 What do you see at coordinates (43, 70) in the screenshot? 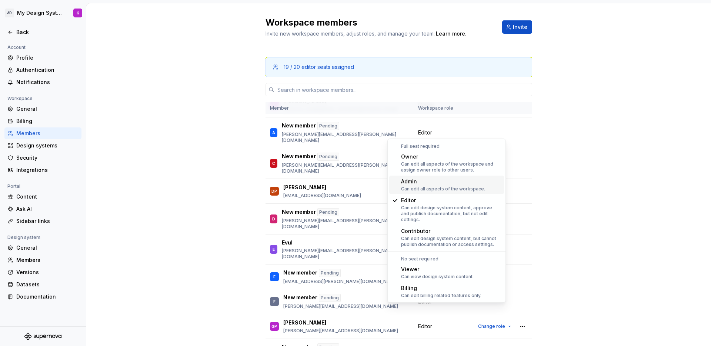
I see `a: Authentication` at bounding box center [43, 70].